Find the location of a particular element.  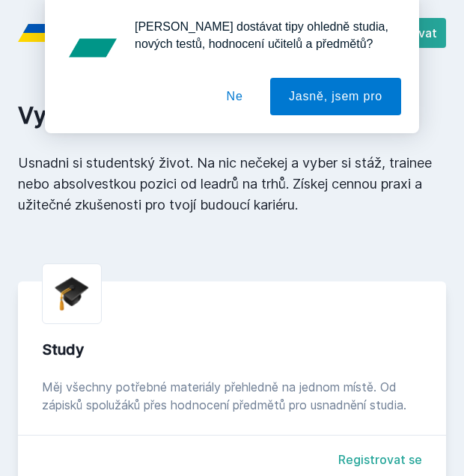

button: Jasně, jsem pro is located at coordinates (335, 96).